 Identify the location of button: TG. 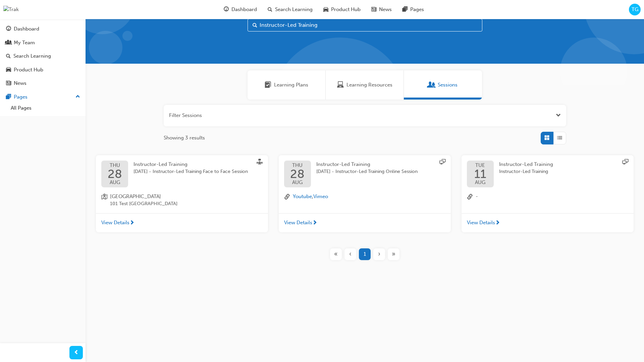
(634, 10).